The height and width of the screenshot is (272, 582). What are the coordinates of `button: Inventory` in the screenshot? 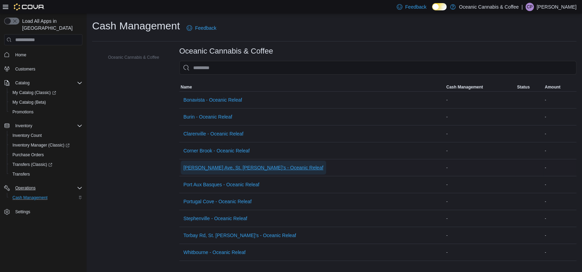 It's located at (43, 126).